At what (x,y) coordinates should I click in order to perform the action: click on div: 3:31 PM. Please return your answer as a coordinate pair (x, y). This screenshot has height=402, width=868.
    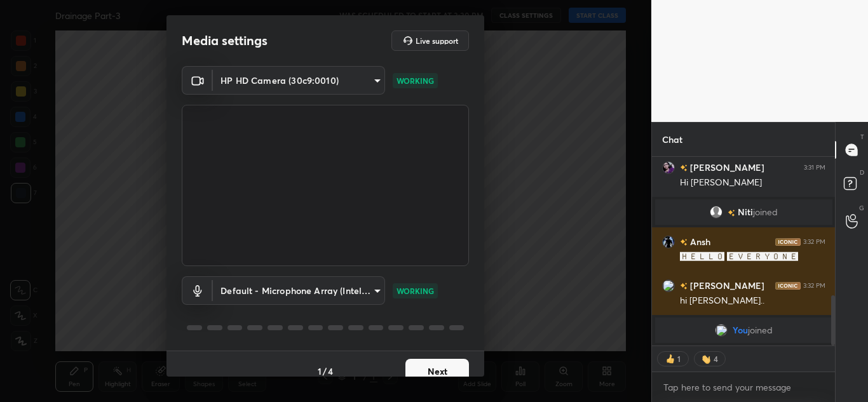
    Looking at the image, I should click on (814, 168).